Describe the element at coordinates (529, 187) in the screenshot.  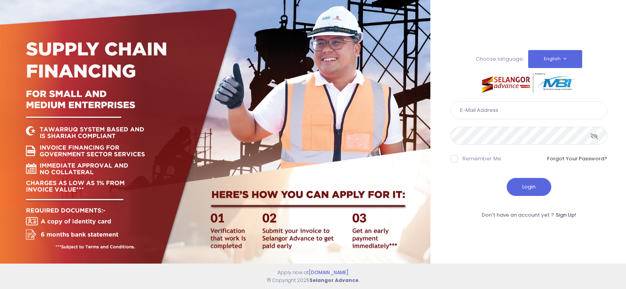
I see `button: Login` at that location.